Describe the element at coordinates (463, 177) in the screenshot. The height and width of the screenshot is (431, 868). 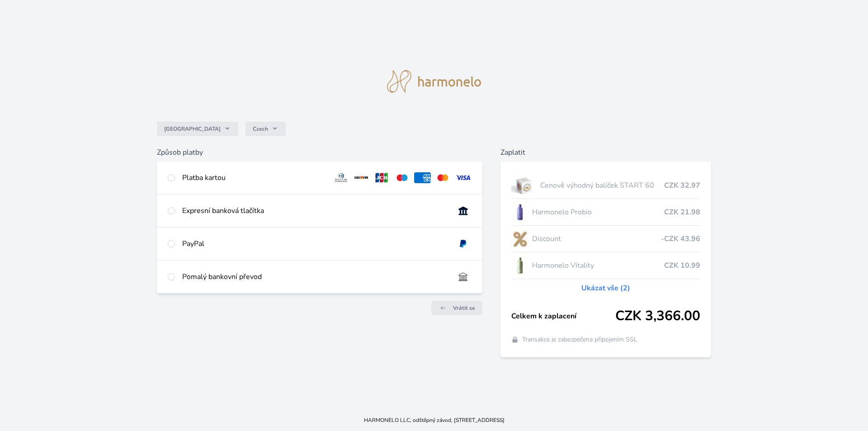
I see `img: visa.svg` at that location.